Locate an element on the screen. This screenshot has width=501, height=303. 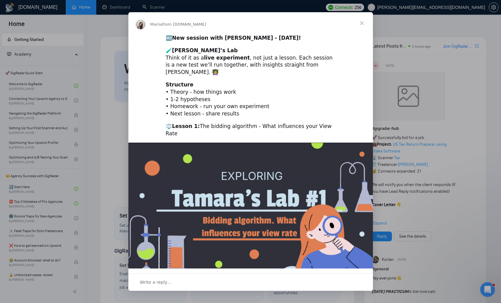
span: Mariia is located at coordinates (156, 24).